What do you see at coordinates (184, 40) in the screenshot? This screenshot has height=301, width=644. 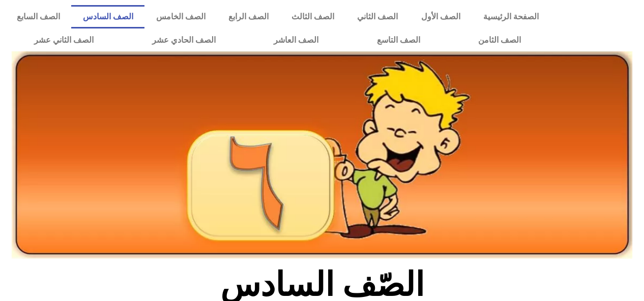 I see `a: الصف الحادي عشر` at bounding box center [184, 40].